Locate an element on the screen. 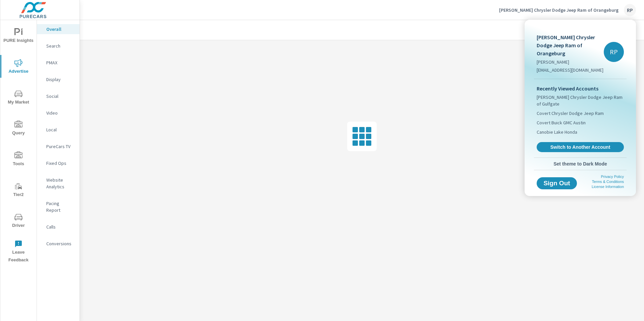 The image size is (644, 321). button: Set theme to Dark Mode is located at coordinates (580, 164).